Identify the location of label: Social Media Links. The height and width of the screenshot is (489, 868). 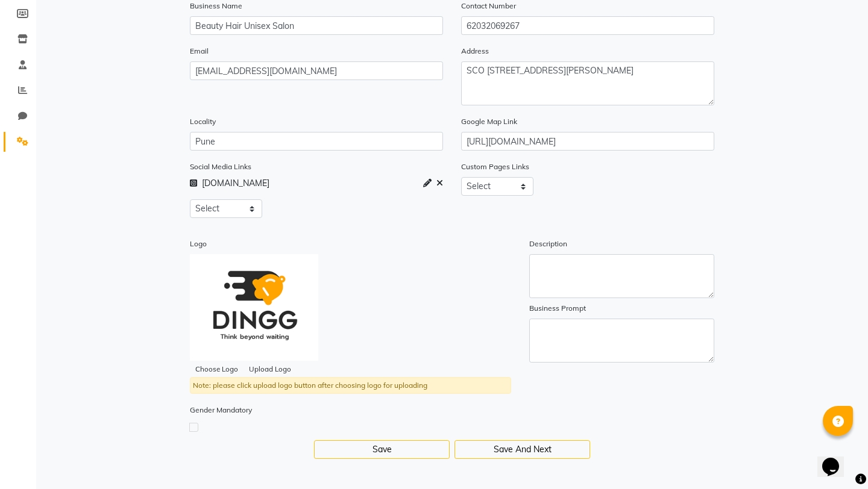
(221, 167).